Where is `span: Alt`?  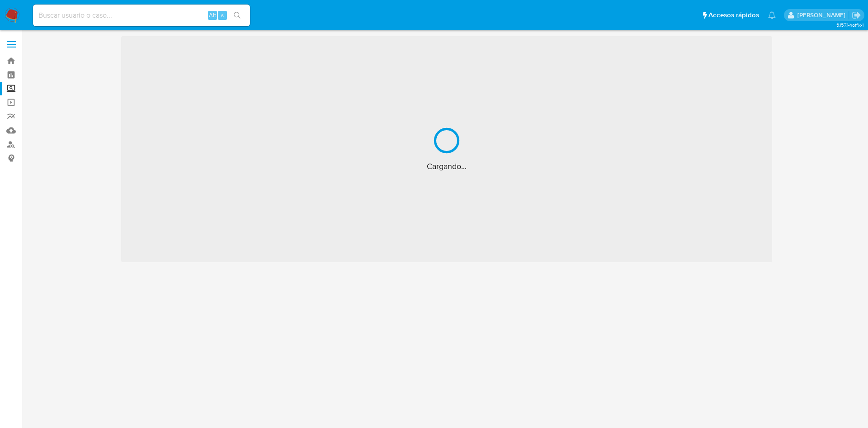
span: Alt is located at coordinates (212, 15).